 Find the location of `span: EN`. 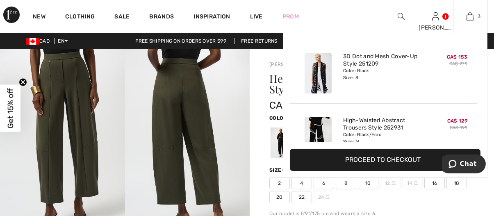

span: EN is located at coordinates (63, 41).